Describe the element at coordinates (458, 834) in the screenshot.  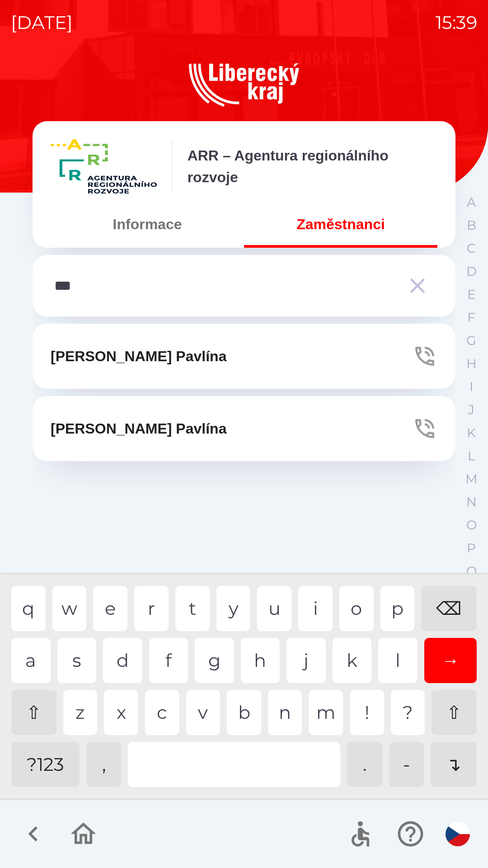
I see `img: cs flag` at that location.